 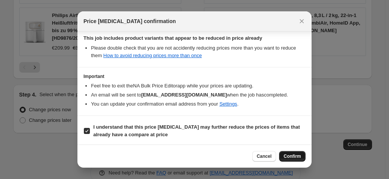 What do you see at coordinates (194, 76) in the screenshot?
I see `h3: Important` at bounding box center [194, 76].